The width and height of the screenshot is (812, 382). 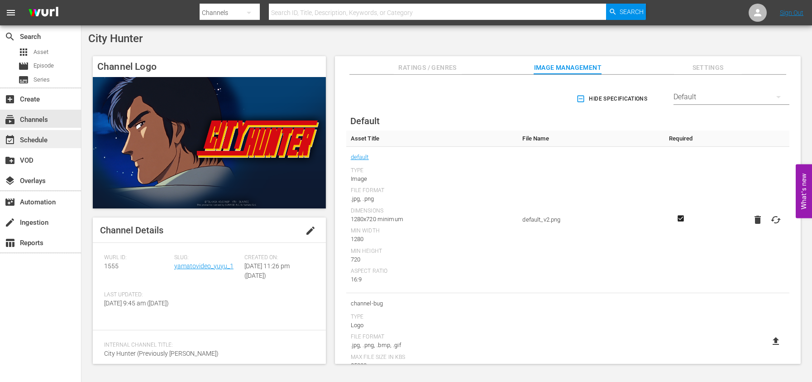 I want to click on div: Default, so click(x=732, y=97).